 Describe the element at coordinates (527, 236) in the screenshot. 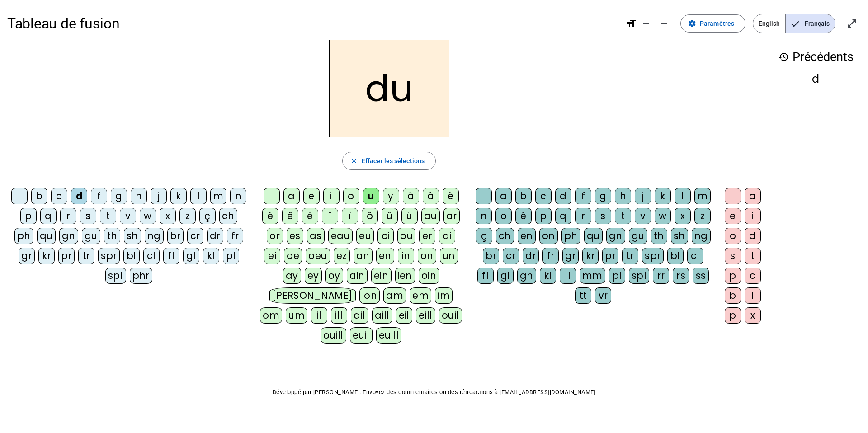

I see `div: en` at that location.